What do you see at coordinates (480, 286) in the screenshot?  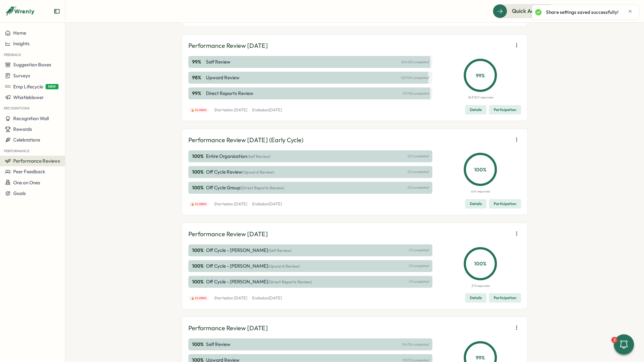 I see `p: 3/3 responses` at bounding box center [480, 286].